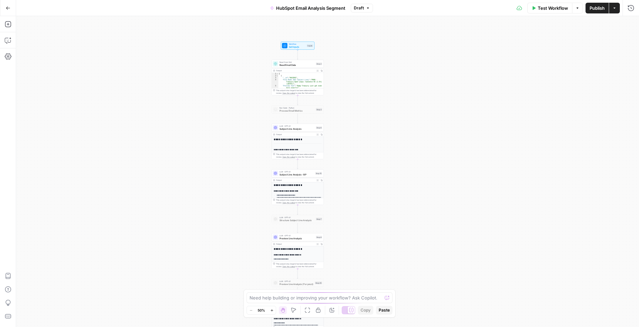 This screenshot has width=639, height=327. Describe the element at coordinates (275, 76) in the screenshot. I see `div: 2` at that location.